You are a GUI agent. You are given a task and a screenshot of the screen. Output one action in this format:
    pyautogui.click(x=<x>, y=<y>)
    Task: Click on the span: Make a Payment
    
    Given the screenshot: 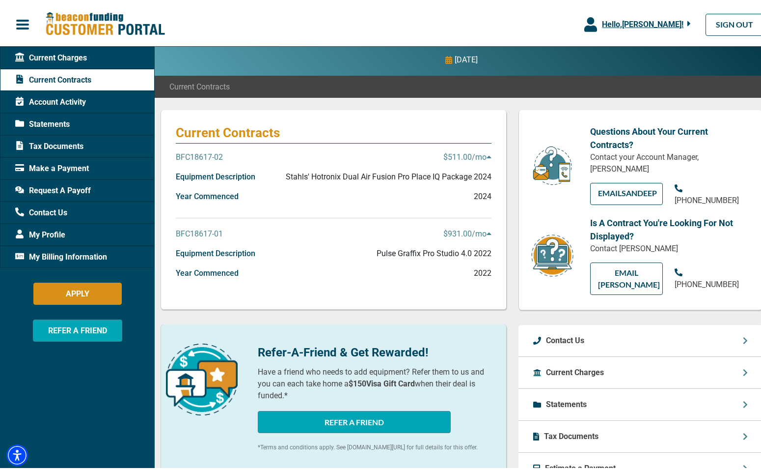 What is the action you would take?
    pyautogui.click(x=52, y=166)
    